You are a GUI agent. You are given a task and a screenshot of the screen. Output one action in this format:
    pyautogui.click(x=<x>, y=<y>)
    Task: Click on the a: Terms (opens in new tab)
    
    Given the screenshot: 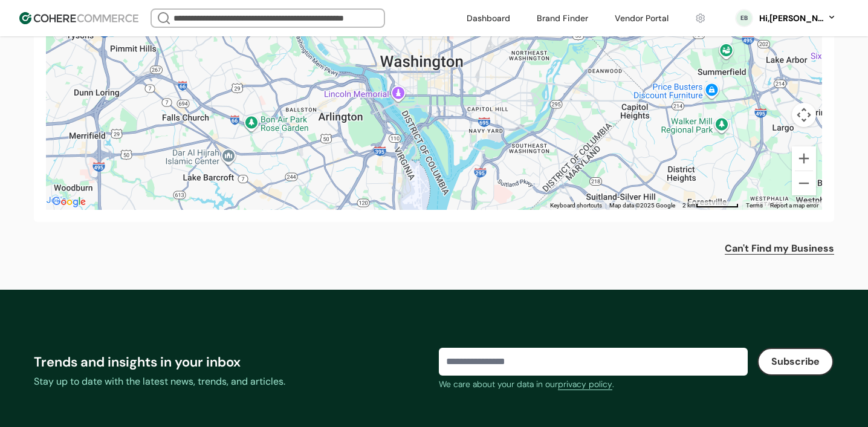 What is the action you would take?
    pyautogui.click(x=754, y=205)
    